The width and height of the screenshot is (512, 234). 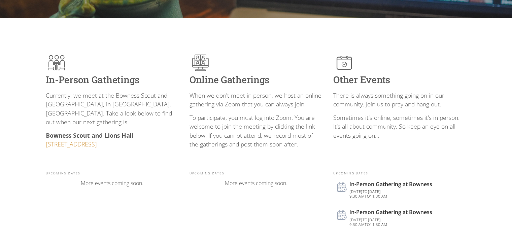 I want to click on p: When we don't meet in person, we host an online gathering via Zoom that you can always join., so click(x=256, y=100).